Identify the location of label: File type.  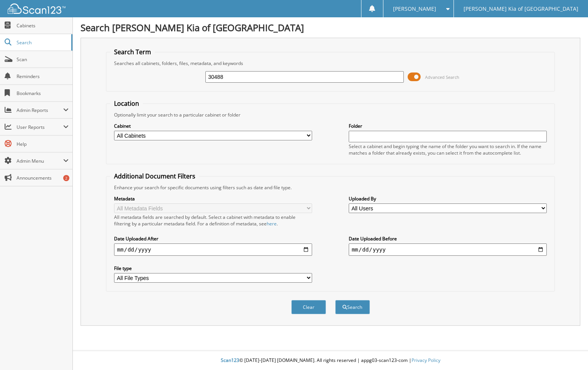
(213, 268).